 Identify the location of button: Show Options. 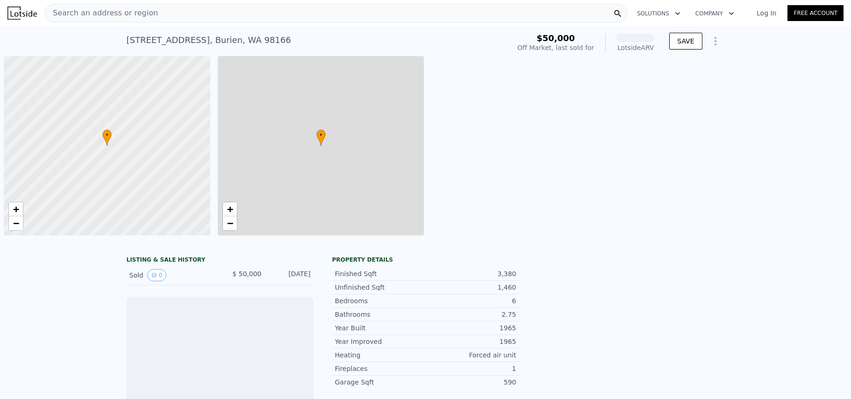
(715, 41).